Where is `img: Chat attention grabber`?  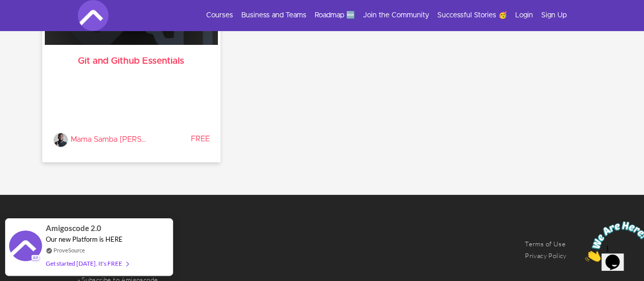 img: Chat attention grabber is located at coordinates (35, 24).